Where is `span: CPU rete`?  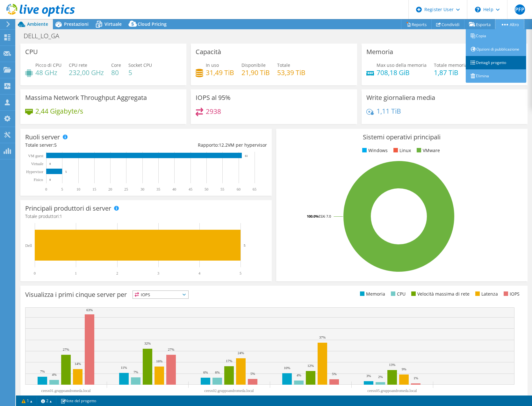
span: CPU rete is located at coordinates (78, 65).